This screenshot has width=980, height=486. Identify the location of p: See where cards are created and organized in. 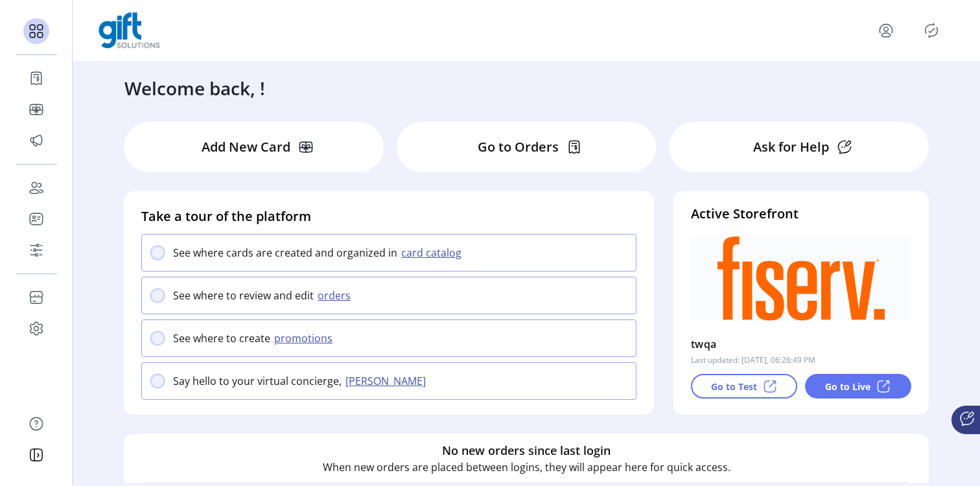
(285, 252).